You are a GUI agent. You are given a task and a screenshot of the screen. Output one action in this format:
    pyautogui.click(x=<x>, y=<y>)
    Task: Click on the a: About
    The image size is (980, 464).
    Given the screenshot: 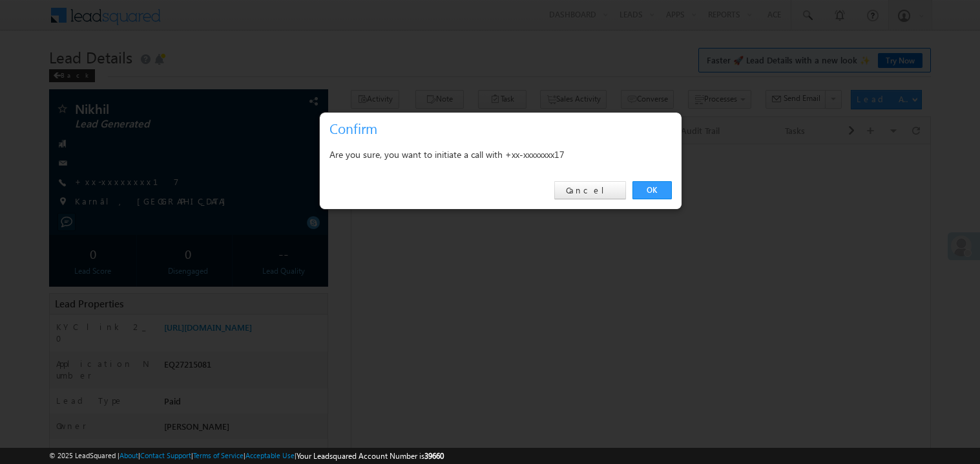 What is the action you would take?
    pyautogui.click(x=128, y=455)
    